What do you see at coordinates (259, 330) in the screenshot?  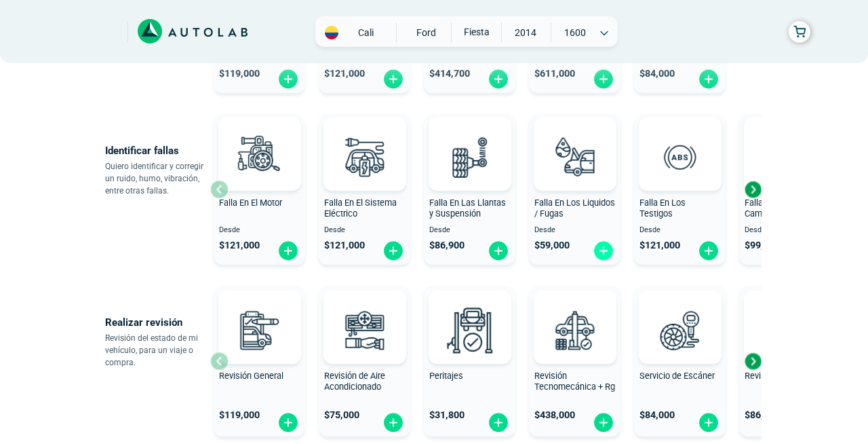 I see `img: revision_general-v3.svg` at bounding box center [259, 330].